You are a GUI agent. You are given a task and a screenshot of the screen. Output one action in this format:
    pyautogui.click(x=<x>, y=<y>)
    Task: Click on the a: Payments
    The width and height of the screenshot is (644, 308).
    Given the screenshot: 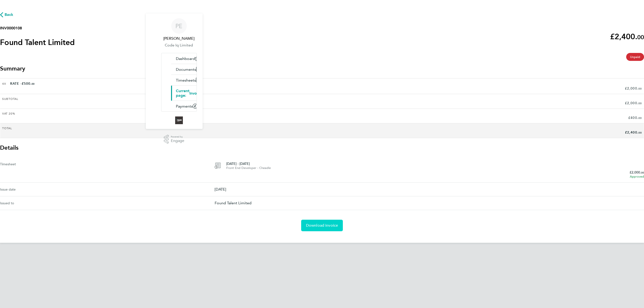 What is the action you would take?
    pyautogui.click(x=186, y=106)
    